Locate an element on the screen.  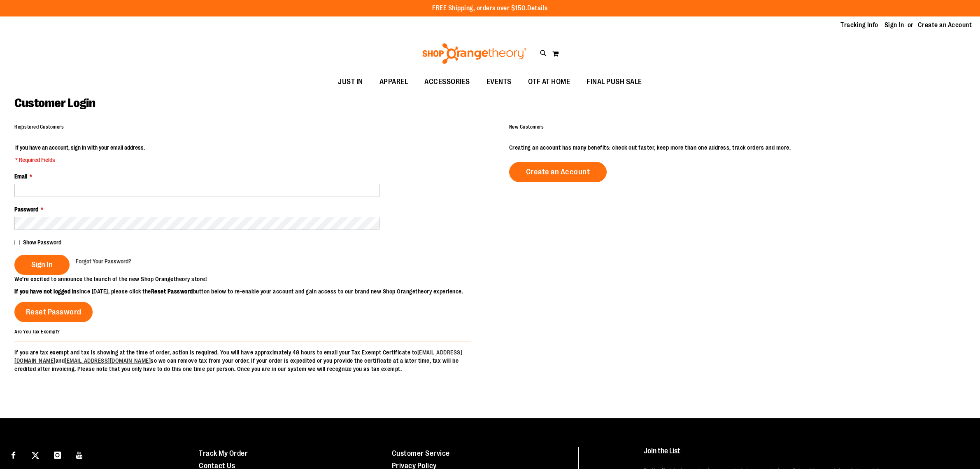
strong: Are You Tax Exempt? is located at coordinates (37, 332).